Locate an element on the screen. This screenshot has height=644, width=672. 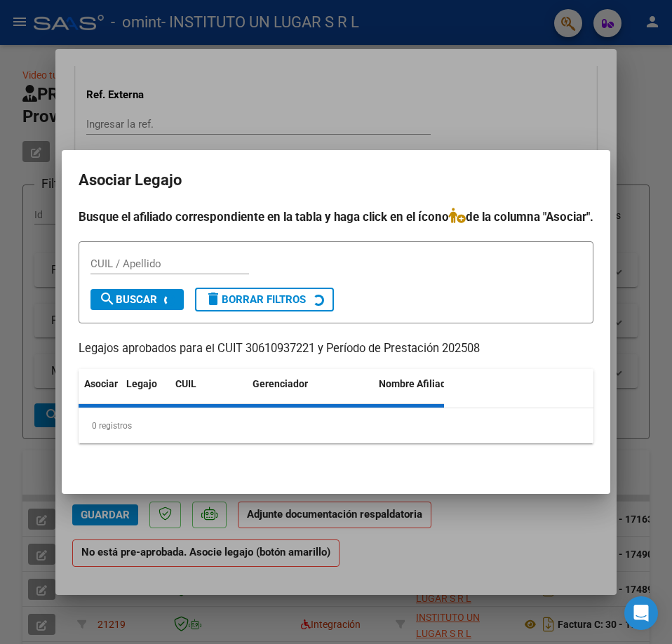
mat-icon: delete is located at coordinates (214, 299).